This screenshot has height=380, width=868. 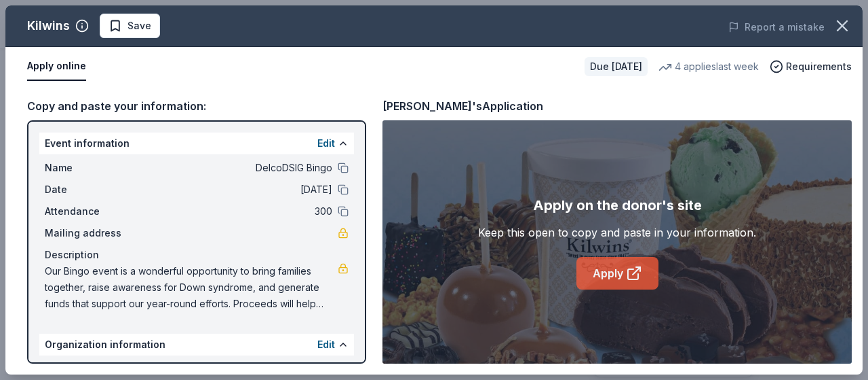 I want to click on div: 4 applies last week, so click(x=709, y=67).